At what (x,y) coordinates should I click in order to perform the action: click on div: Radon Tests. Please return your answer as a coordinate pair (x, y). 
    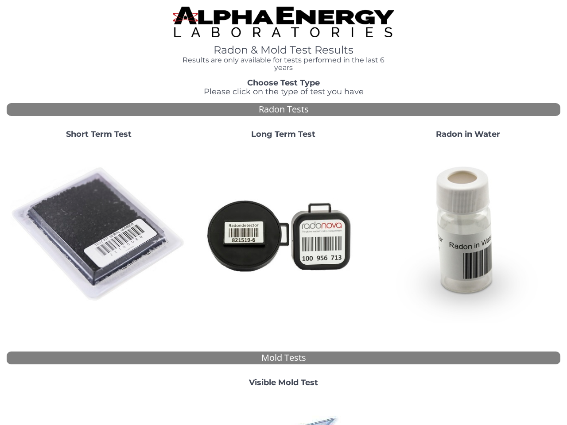
    Looking at the image, I should click on (284, 109).